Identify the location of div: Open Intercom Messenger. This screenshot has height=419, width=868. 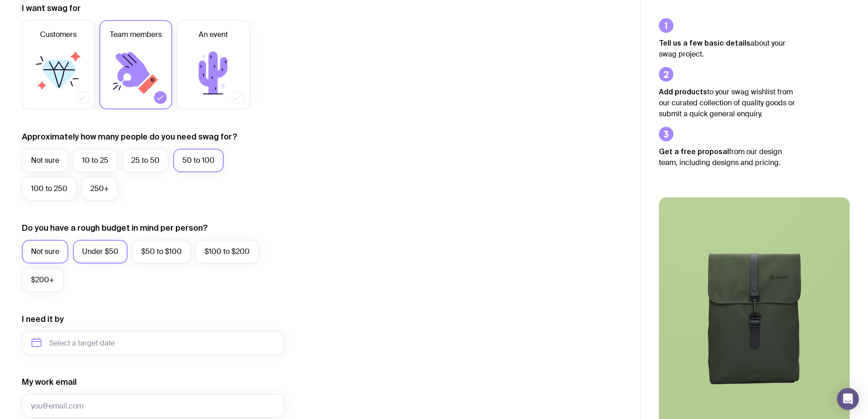
(847, 398).